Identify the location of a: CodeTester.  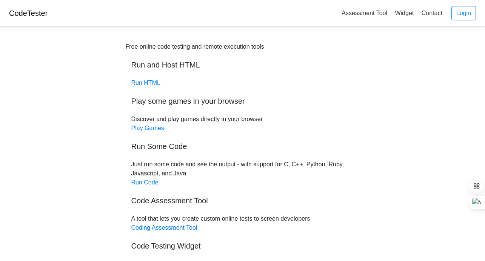
(28, 13).